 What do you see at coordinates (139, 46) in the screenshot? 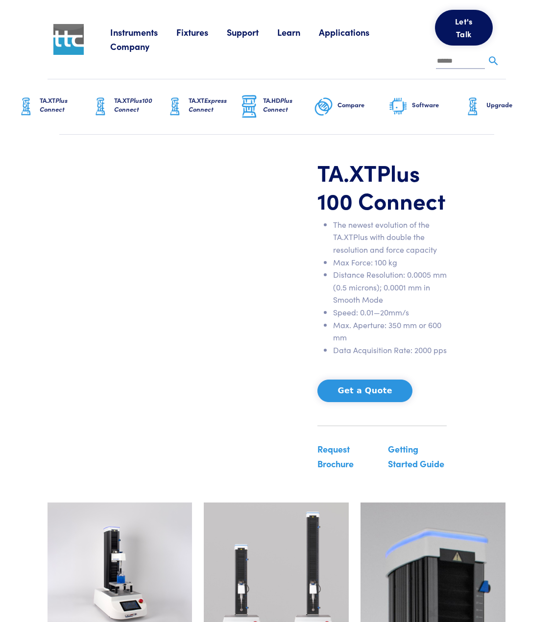
I see `a: Company` at bounding box center [139, 46].